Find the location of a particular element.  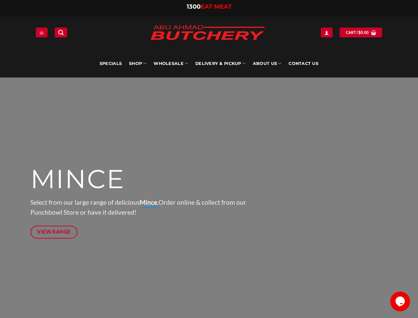

strong: Mince. is located at coordinates (149, 202).